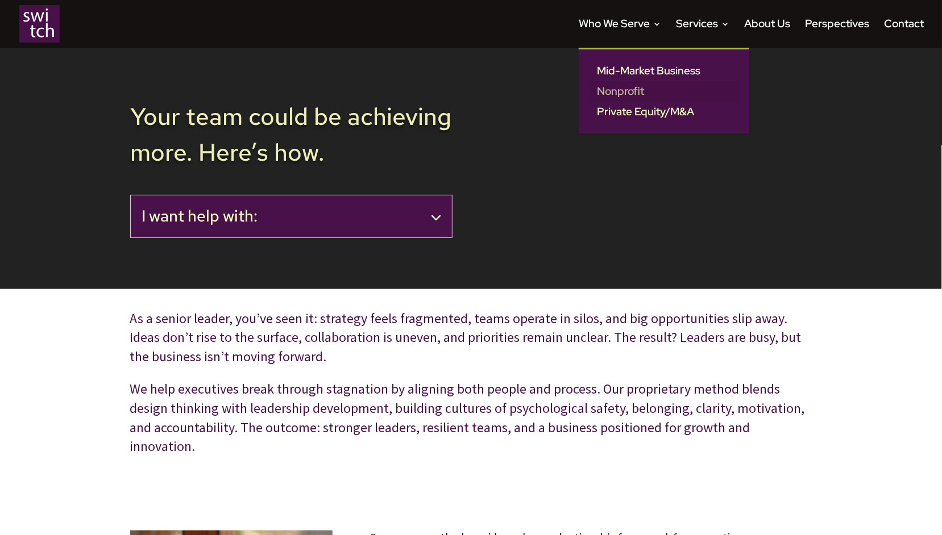 This screenshot has height=535, width=942. I want to click on a: Perspectives, so click(837, 34).